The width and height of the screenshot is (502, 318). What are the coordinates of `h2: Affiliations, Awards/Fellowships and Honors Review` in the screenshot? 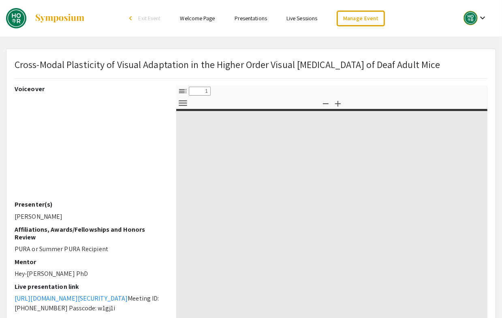 It's located at (89, 233).